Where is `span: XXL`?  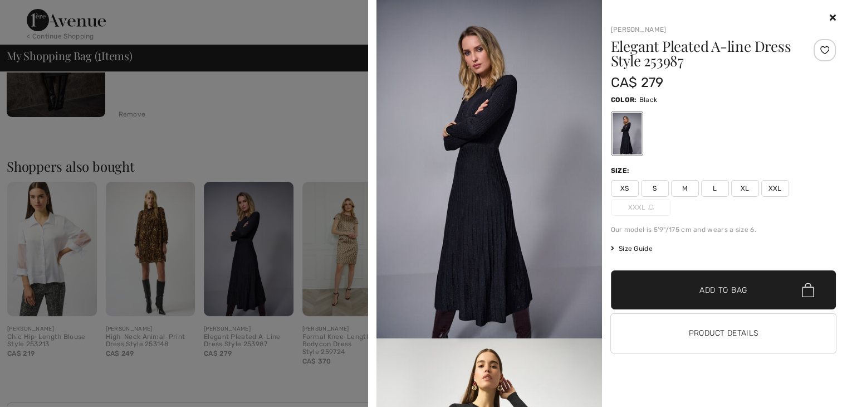
span: XXL is located at coordinates (776, 188).